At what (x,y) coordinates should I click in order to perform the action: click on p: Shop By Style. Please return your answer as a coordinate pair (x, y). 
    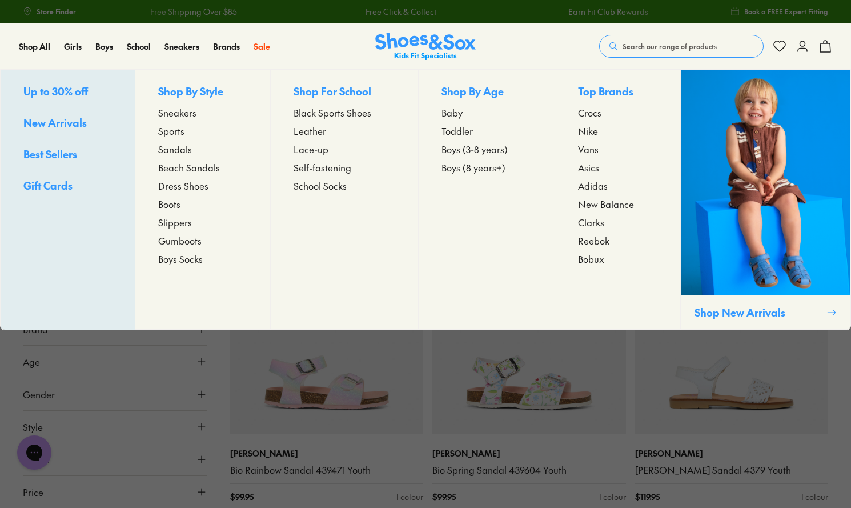
    Looking at the image, I should click on (203, 92).